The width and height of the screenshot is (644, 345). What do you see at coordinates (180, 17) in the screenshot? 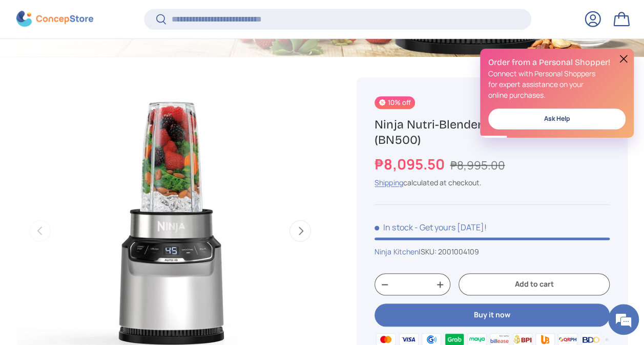
I see `div: Minimize live chat window` at bounding box center [180, 17].